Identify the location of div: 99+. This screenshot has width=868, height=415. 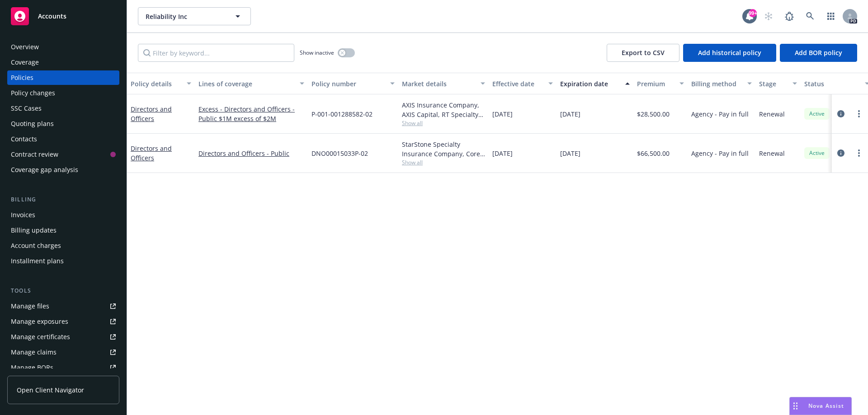
(752, 13).